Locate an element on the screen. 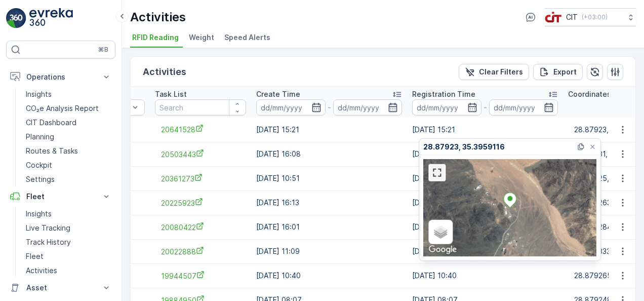  p: CIT is located at coordinates (572, 18).